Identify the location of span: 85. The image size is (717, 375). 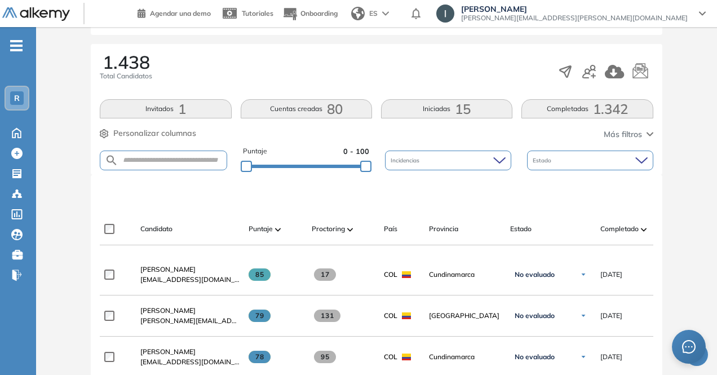
(259, 274).